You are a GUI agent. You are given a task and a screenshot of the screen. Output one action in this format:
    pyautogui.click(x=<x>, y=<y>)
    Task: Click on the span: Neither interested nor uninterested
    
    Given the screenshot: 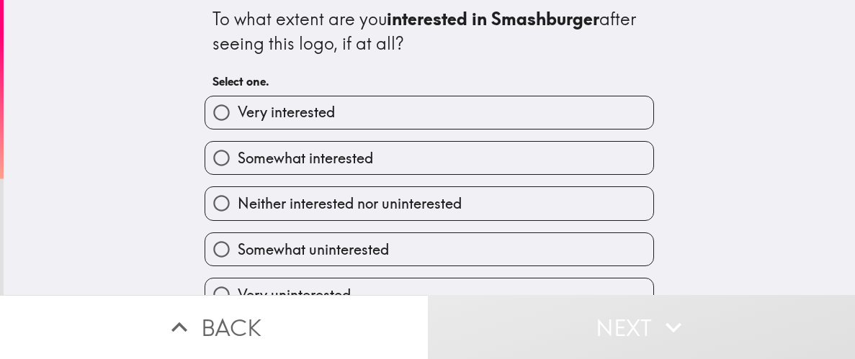 What is the action you would take?
    pyautogui.click(x=349, y=204)
    